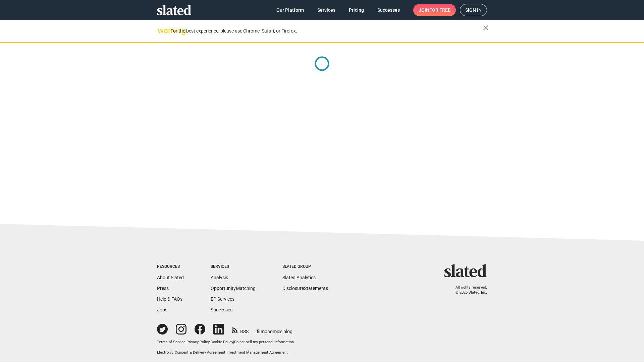  What do you see at coordinates (326, 10) in the screenshot?
I see `span: Services` at bounding box center [326, 10].